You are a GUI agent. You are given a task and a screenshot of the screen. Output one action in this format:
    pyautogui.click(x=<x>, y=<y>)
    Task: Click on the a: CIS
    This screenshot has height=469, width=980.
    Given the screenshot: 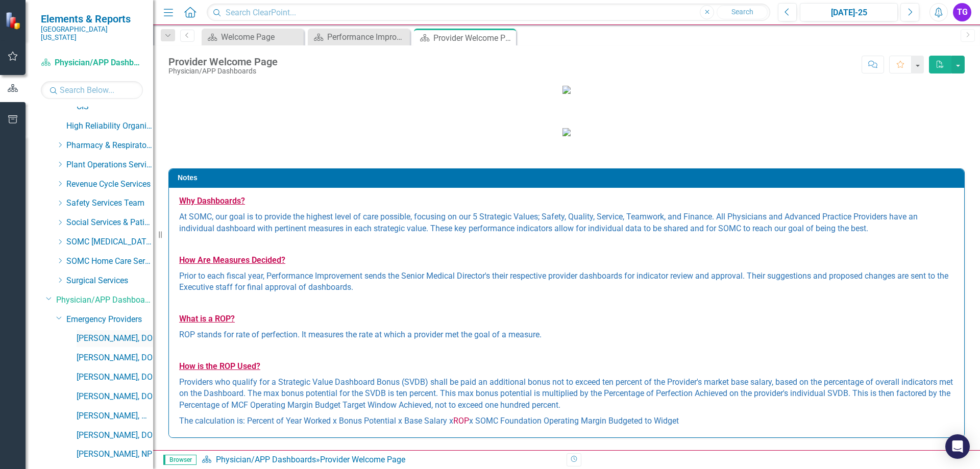 What is the action you would take?
    pyautogui.click(x=115, y=107)
    